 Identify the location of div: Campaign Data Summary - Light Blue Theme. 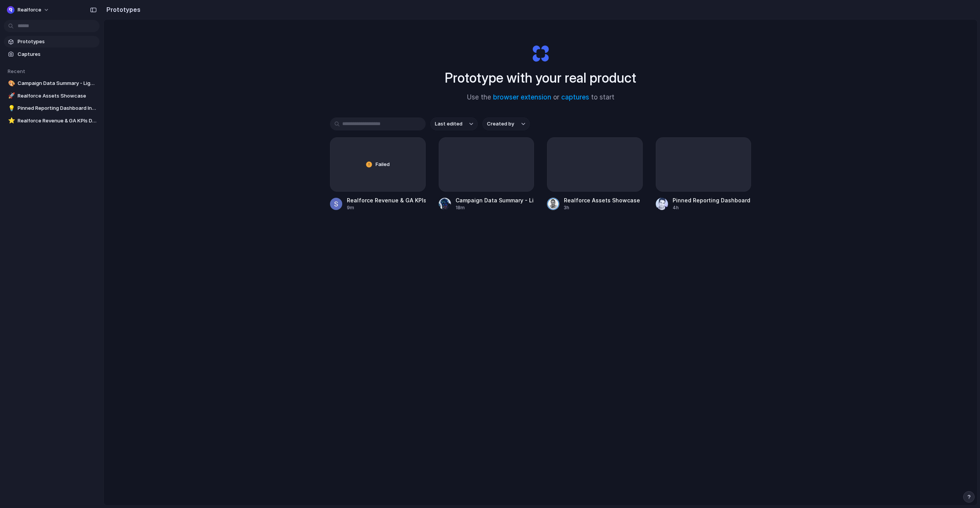
(495, 200).